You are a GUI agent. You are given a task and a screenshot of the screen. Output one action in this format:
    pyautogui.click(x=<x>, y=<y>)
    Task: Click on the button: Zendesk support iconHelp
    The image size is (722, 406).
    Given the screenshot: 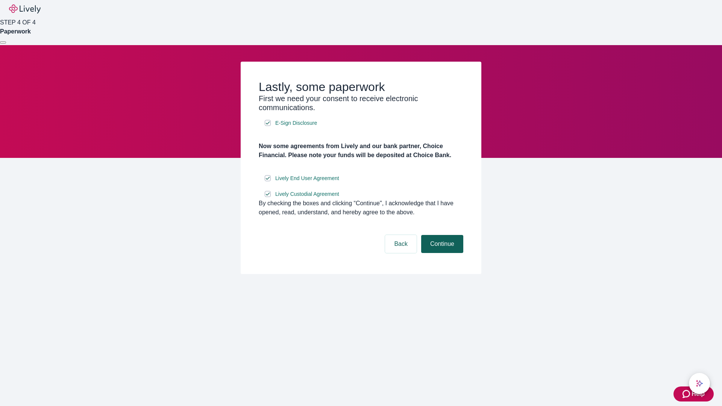 What is the action you would take?
    pyautogui.click(x=694, y=394)
    